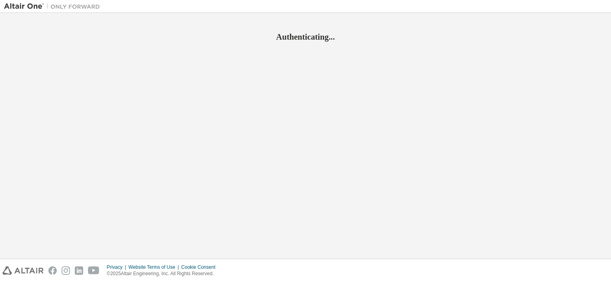 This screenshot has width=611, height=282. I want to click on img: Altair One, so click(54, 6).